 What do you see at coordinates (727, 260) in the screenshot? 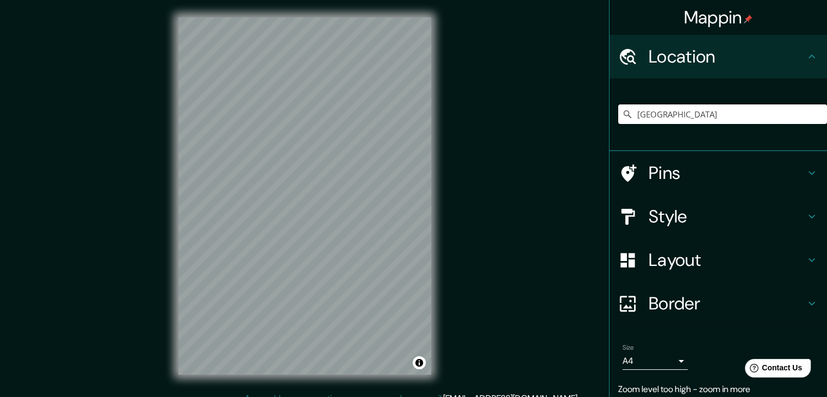
I see `h4: Layout` at bounding box center [727, 260].